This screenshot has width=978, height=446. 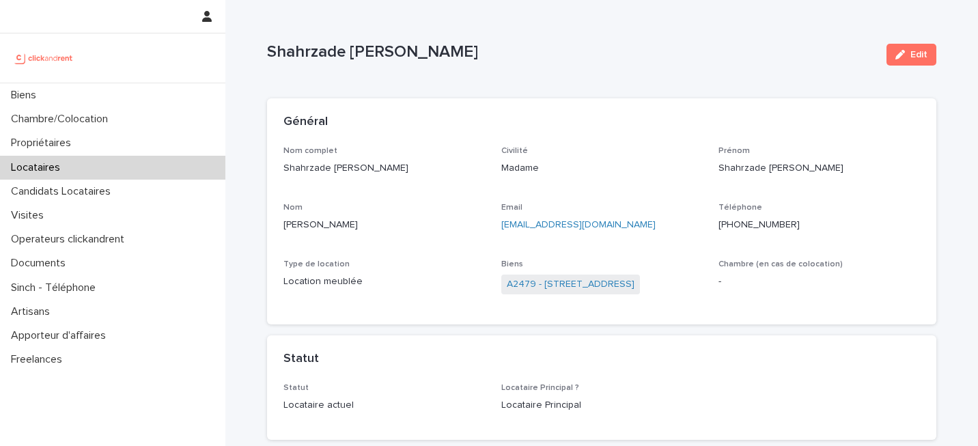 What do you see at coordinates (296, 388) in the screenshot?
I see `span: Statut` at bounding box center [296, 388].